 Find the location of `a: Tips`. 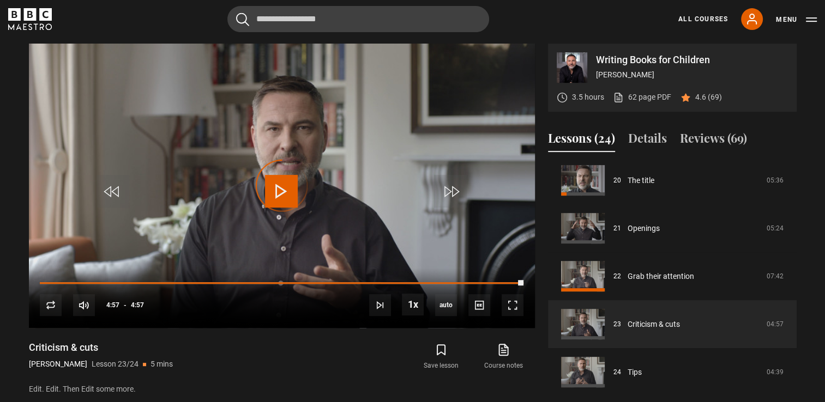

a: Tips is located at coordinates (635, 372).